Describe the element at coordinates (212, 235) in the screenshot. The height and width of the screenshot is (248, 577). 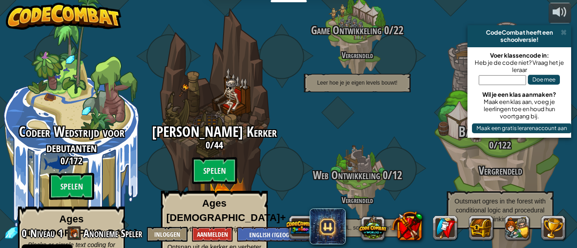
I see `button: Aanmelden` at that location.